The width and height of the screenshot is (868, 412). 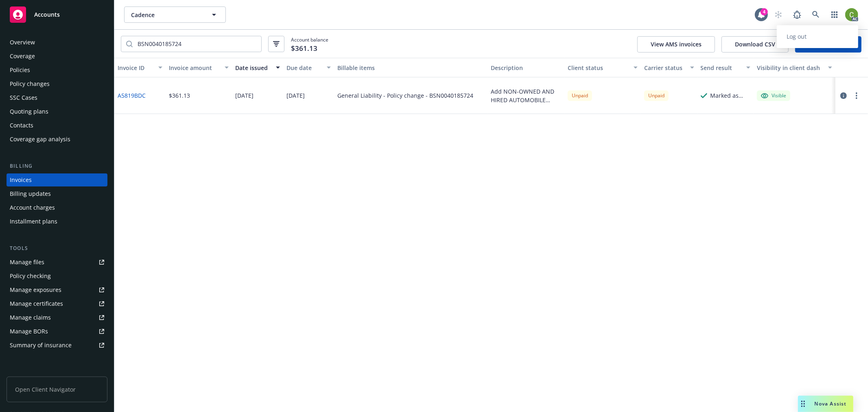 I want to click on div: SSC Cases, so click(x=23, y=98).